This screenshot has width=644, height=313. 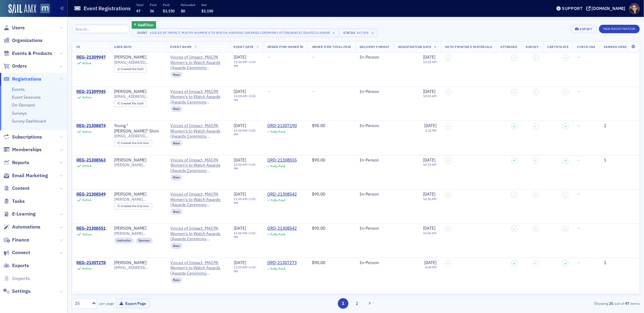 What do you see at coordinates (138, 11) in the screenshot?
I see `span: 47` at bounding box center [138, 11].